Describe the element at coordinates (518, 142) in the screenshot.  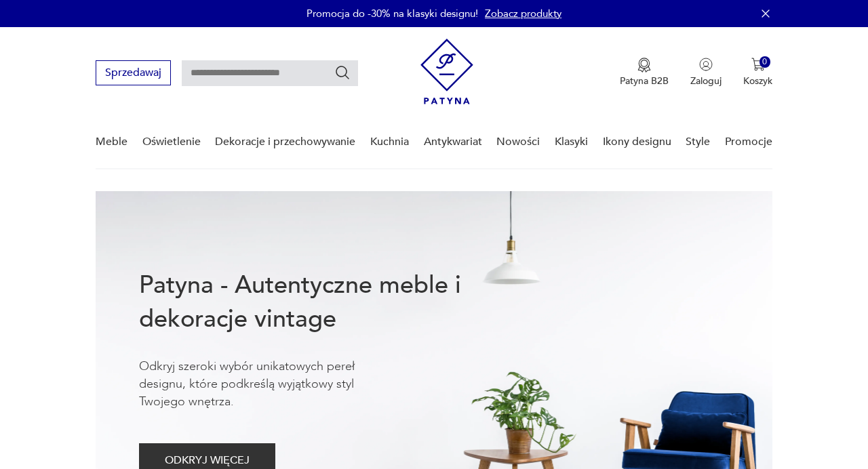
I see `a: Nowości` at that location.